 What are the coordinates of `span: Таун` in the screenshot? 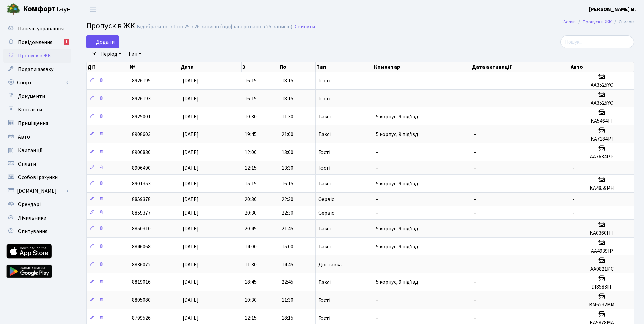 It's located at (47, 10).